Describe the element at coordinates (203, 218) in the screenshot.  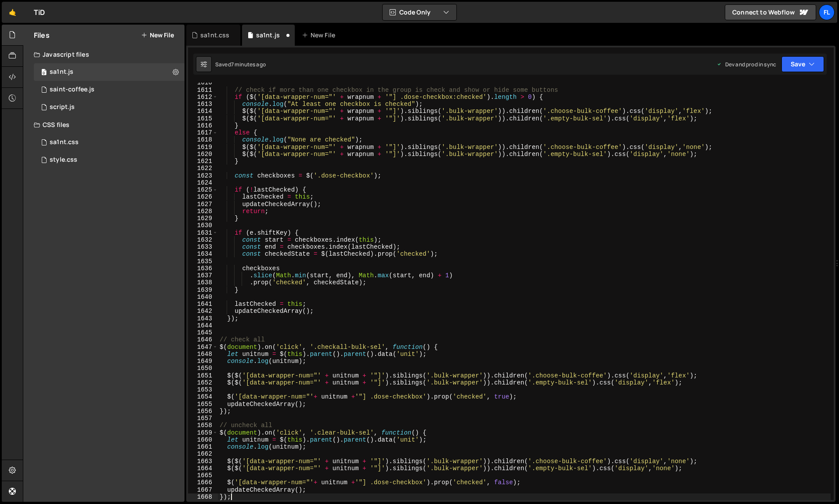
I see `div: 1629` at that location.